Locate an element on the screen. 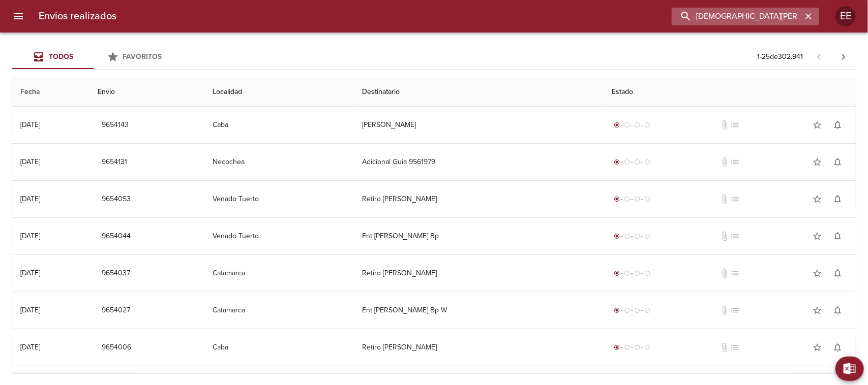 The height and width of the screenshot is (385, 868). button: 9654131 is located at coordinates (115, 162).